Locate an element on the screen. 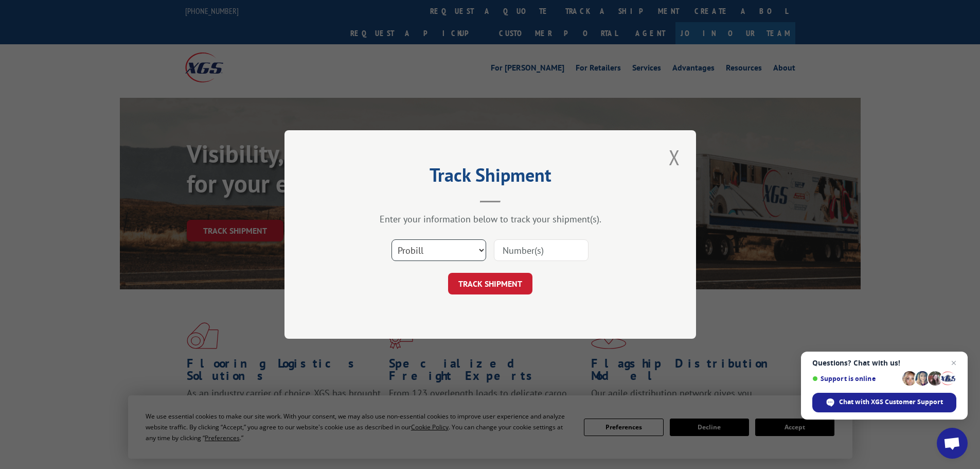 Image resolution: width=980 pixels, height=469 pixels. div: Enter your information below to track your shipment(s). is located at coordinates (490, 219).